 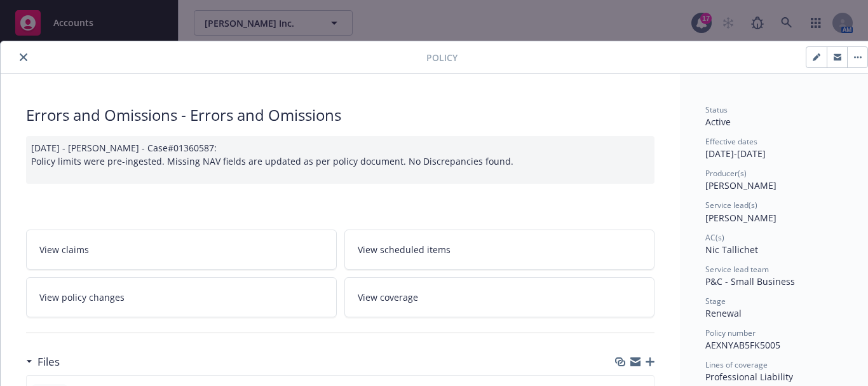 I want to click on span: Service lead team, so click(x=737, y=269).